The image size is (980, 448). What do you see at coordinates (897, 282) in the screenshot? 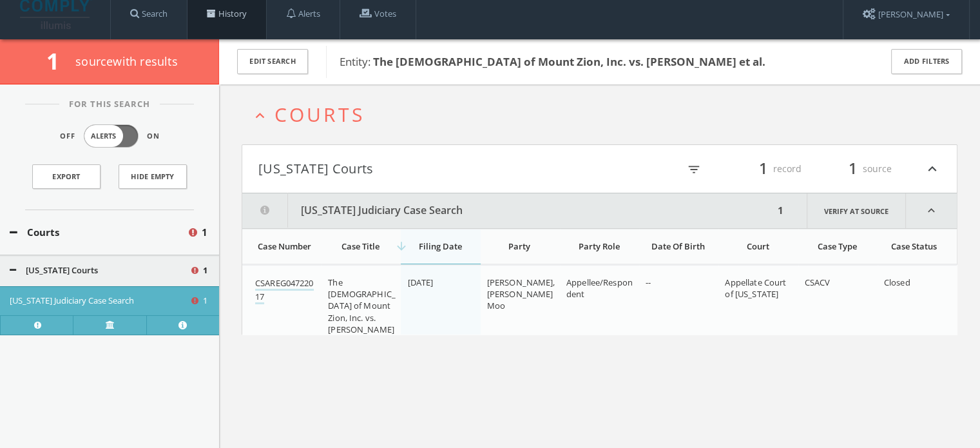
I see `span: Closed` at bounding box center [897, 282].